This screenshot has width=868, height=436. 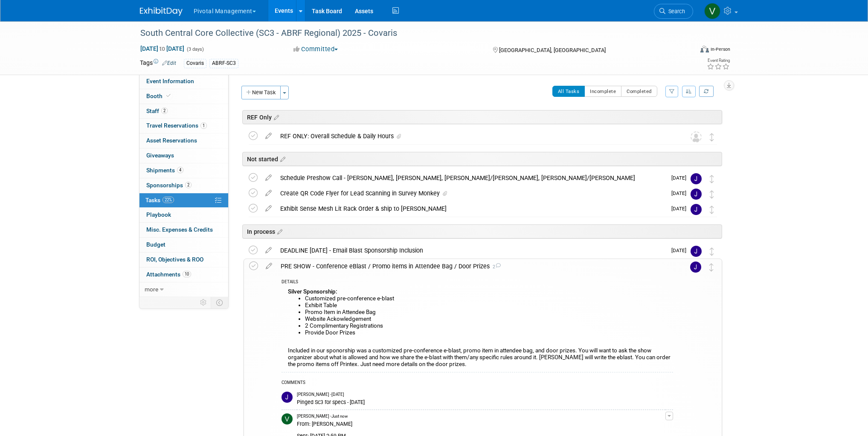 I want to click on span: Misc. Expenses & Credits, so click(x=180, y=230).